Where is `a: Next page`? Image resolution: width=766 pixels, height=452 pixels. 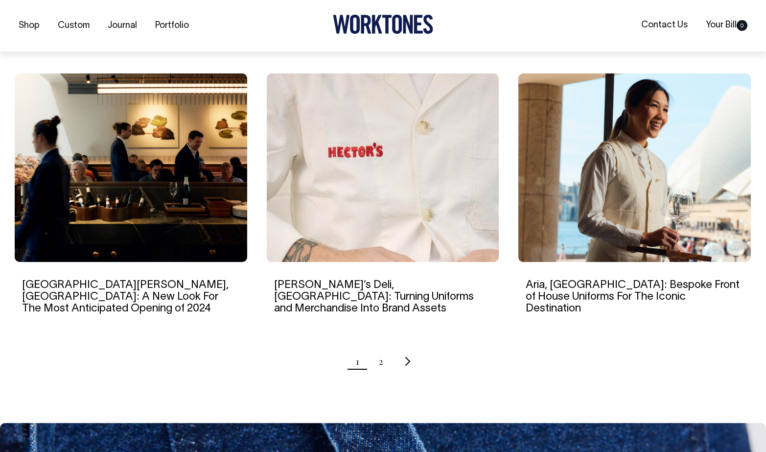 a: Next page is located at coordinates (407, 361).